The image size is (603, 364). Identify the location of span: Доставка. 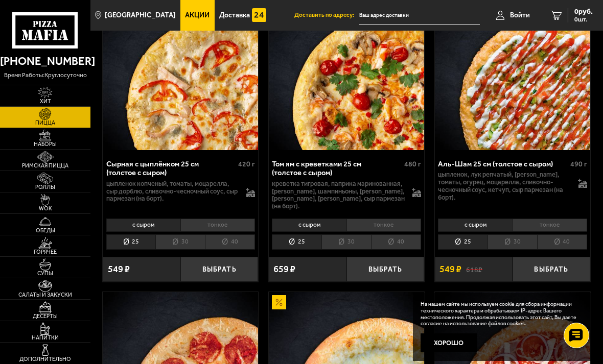
(234, 15).